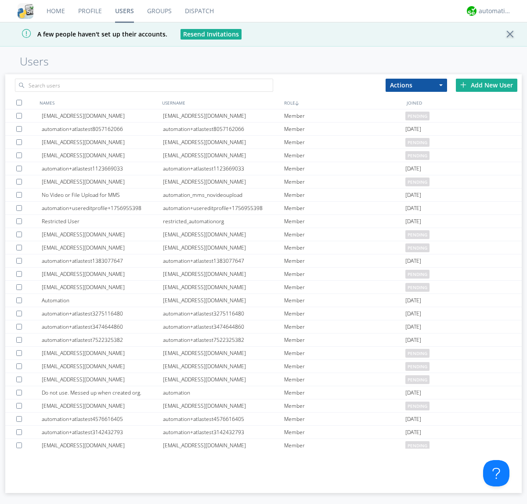 This screenshot has height=504, width=527. Describe the element at coordinates (224, 392) in the screenshot. I see `div: automation` at that location.